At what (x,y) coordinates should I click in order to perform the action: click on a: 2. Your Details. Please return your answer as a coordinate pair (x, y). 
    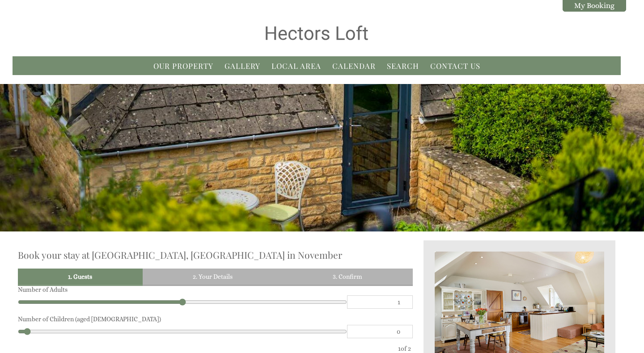
    Looking at the image, I should click on (213, 277).